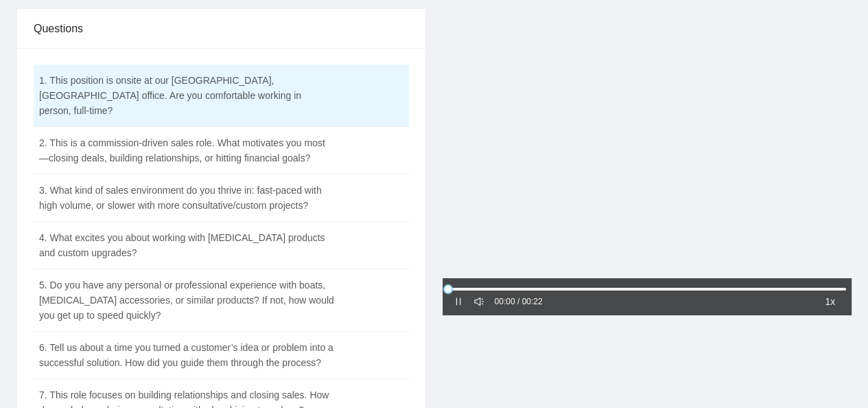  I want to click on span: pause, so click(458, 302).